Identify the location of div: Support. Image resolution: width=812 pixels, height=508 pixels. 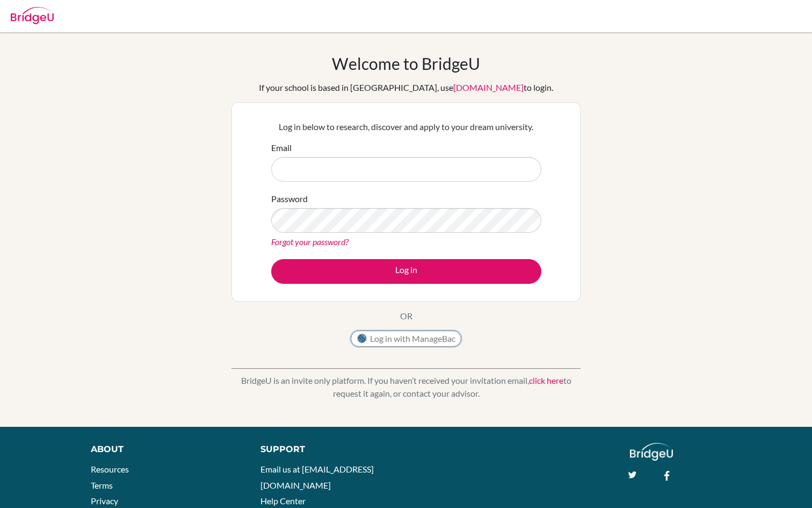
(328, 449).